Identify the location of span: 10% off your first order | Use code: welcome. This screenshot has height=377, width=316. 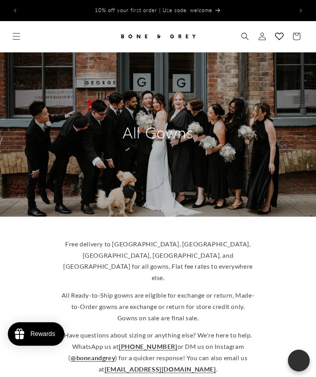
(154, 10).